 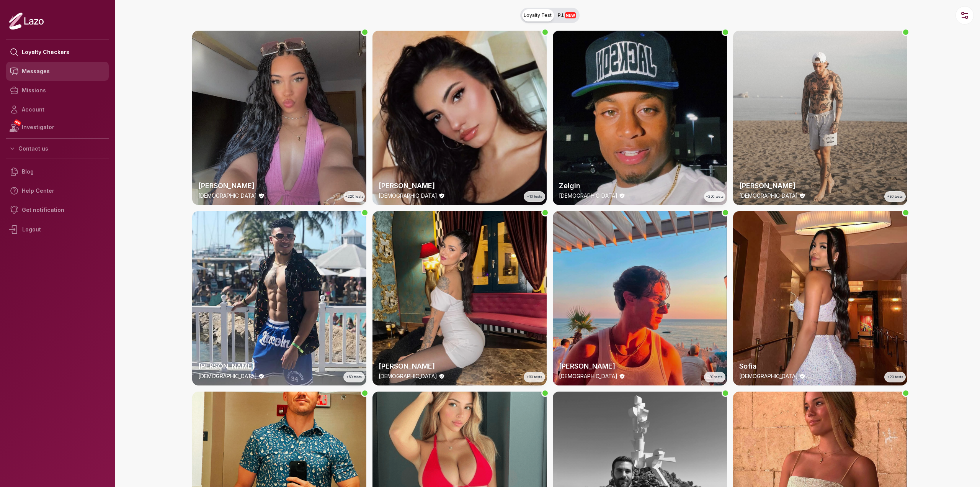 What do you see at coordinates (57, 171) in the screenshot?
I see `a: Blog` at bounding box center [57, 171].